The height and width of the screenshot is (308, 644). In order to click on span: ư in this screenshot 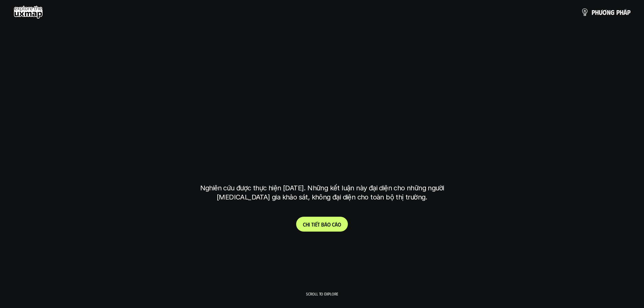, I will do `click(601, 12)`.